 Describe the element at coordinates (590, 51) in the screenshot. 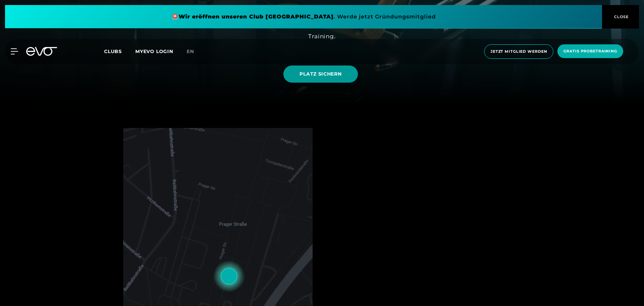

I see `span: Gratis Probetraining` at that location.